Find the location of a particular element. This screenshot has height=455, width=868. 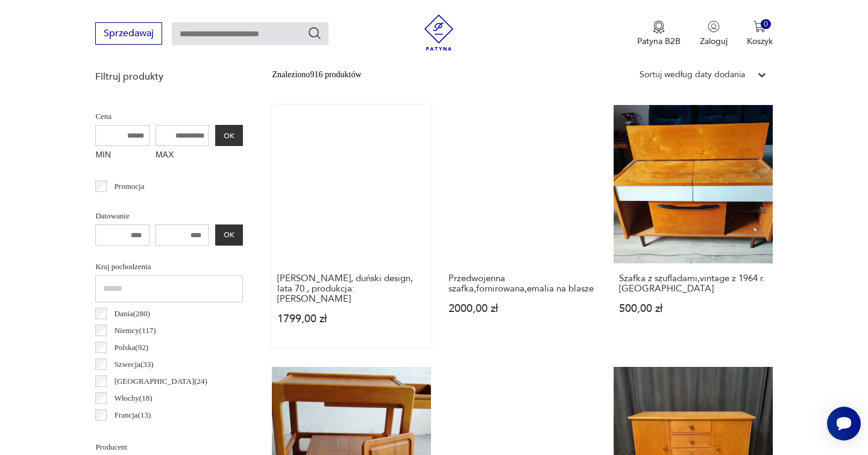

p: Producent is located at coordinates (169, 447).